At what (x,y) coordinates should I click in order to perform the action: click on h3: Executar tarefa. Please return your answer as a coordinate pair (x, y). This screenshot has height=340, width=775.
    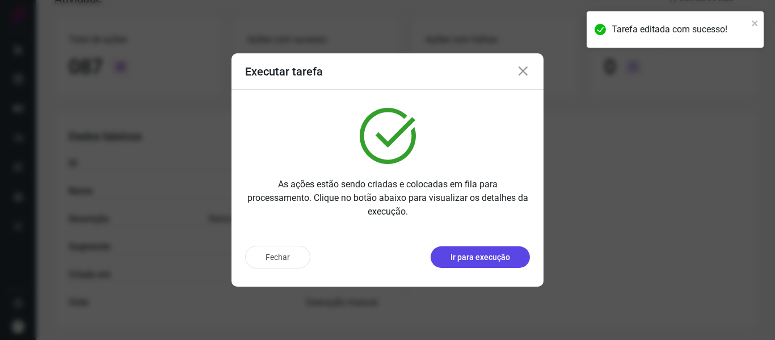
    Looking at the image, I should click on (284, 71).